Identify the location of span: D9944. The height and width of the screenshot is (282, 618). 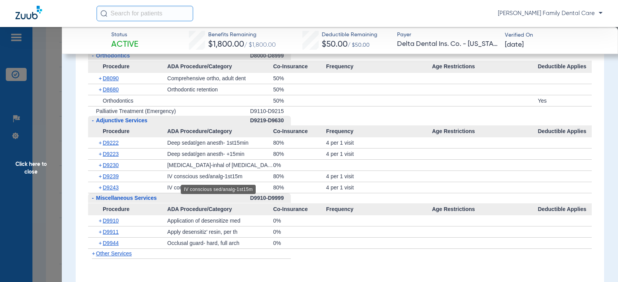
(111, 243).